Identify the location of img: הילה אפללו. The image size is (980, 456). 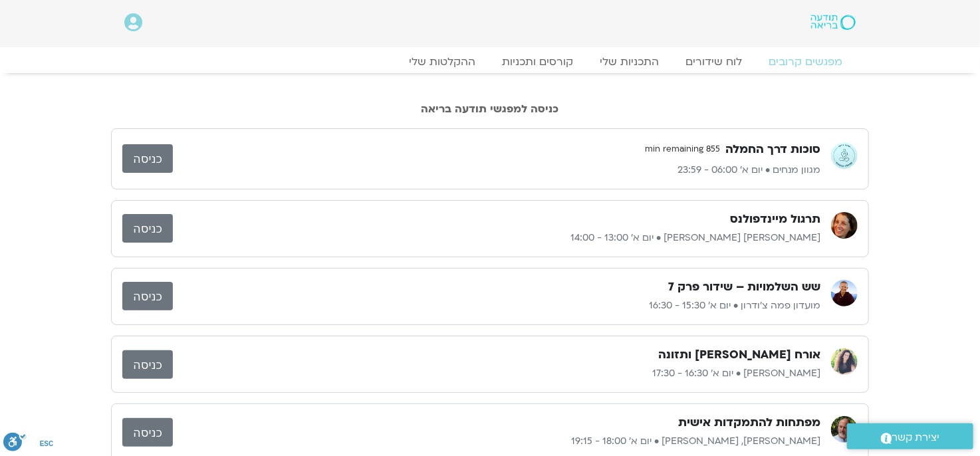
(844, 361).